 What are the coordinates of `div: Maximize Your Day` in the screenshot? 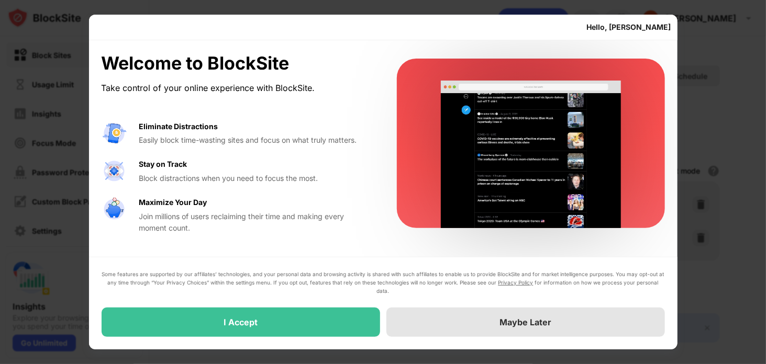 It's located at (173, 203).